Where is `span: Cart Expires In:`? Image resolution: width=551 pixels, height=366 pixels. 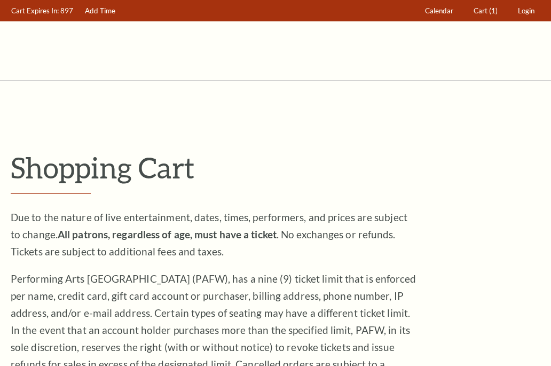
span: Cart Expires In: is located at coordinates (35, 11).